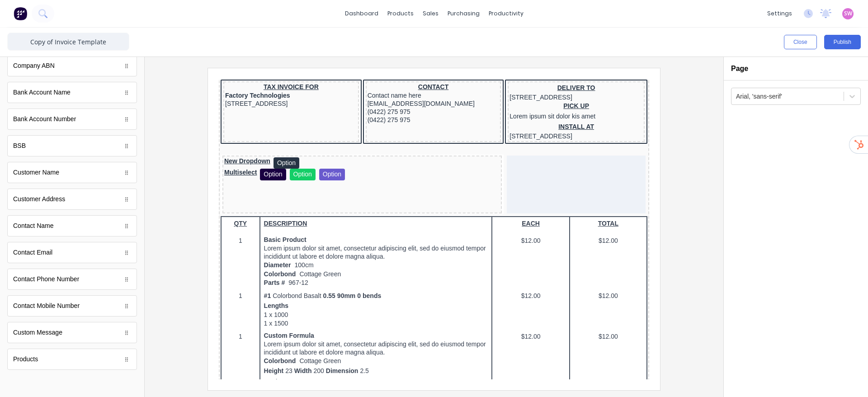 Image resolution: width=868 pixels, height=397 pixels. What do you see at coordinates (215, 17) in the screenshot?
I see `div: Contact name here` at bounding box center [215, 17].